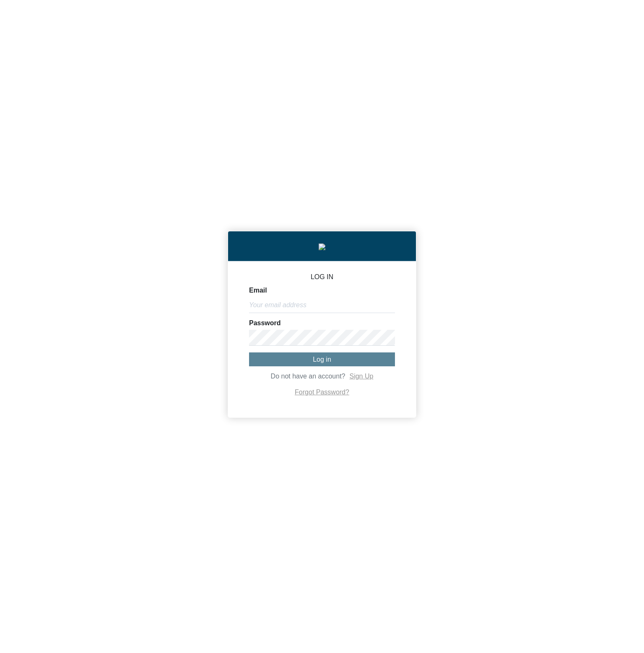 The width and height of the screenshot is (644, 653). I want to click on a: Forgot Password?, so click(322, 392).